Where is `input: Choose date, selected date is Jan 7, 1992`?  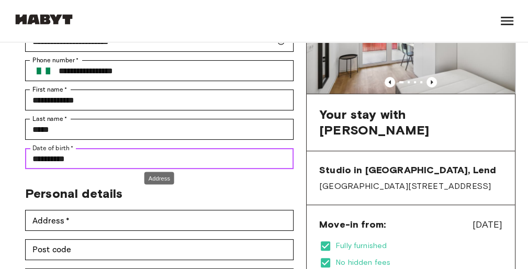 input: Choose date, selected date is Jan 7, 1992 is located at coordinates (159, 158).